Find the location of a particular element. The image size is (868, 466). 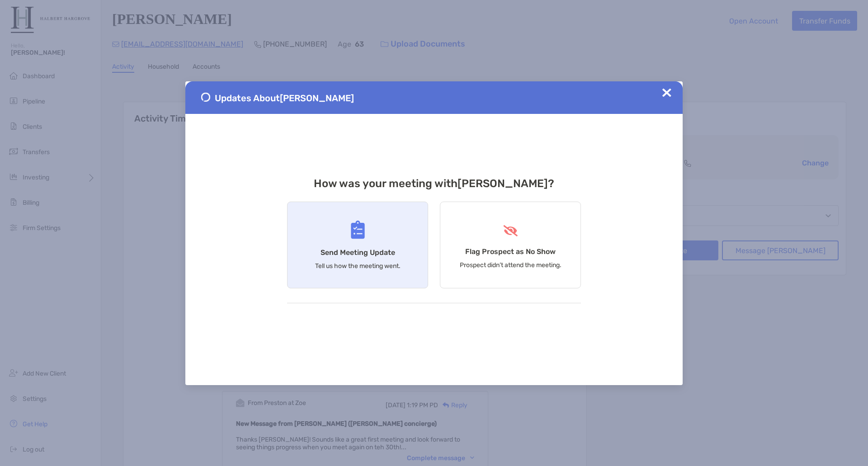

p: Prospect didn’t attend the meeting. is located at coordinates (510, 265).